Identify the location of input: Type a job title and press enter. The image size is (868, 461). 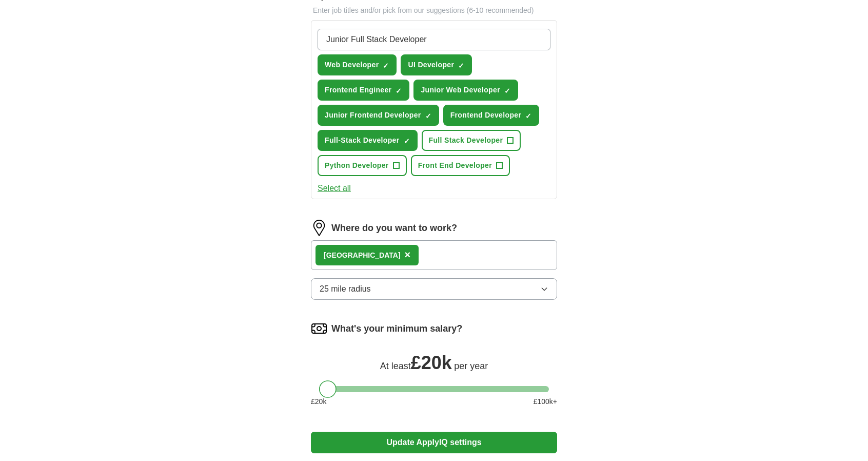
(434, 40).